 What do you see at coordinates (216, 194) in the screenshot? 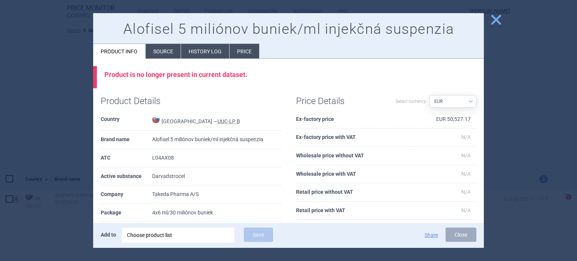
I see `td: Takeda Pharma A/S` at bounding box center [216, 194].